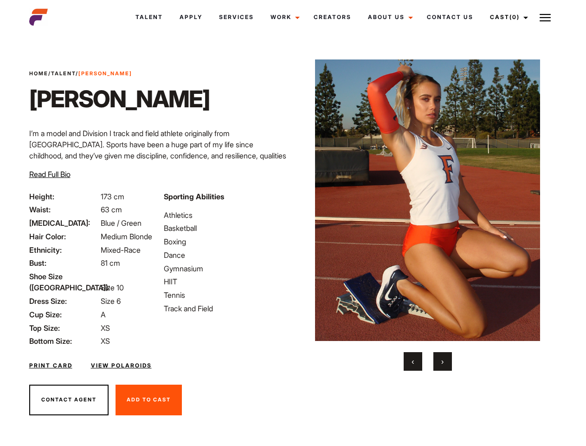  Describe the element at coordinates (226, 228) in the screenshot. I see `li: Basketball` at that location.